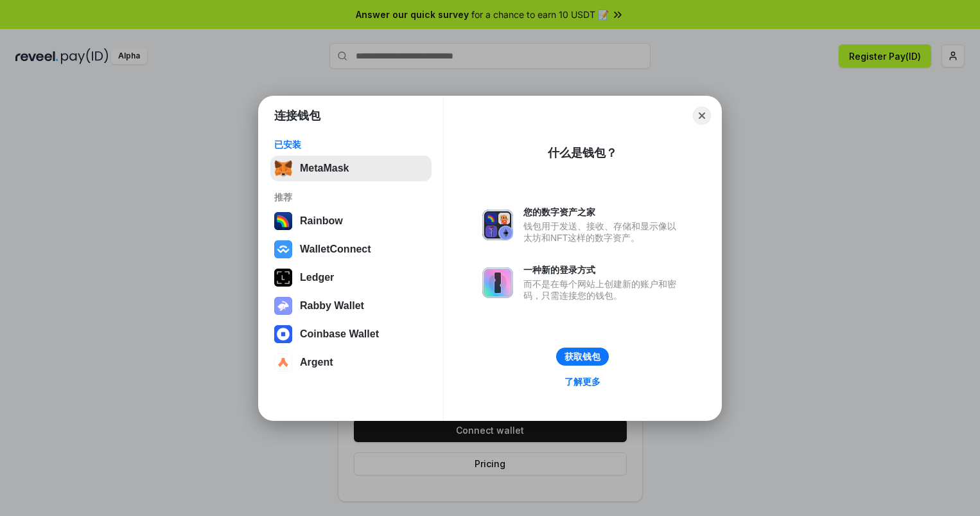 The width and height of the screenshot is (980, 516). What do you see at coordinates (351, 249) in the screenshot?
I see `button: WalletConnect` at bounding box center [351, 249].